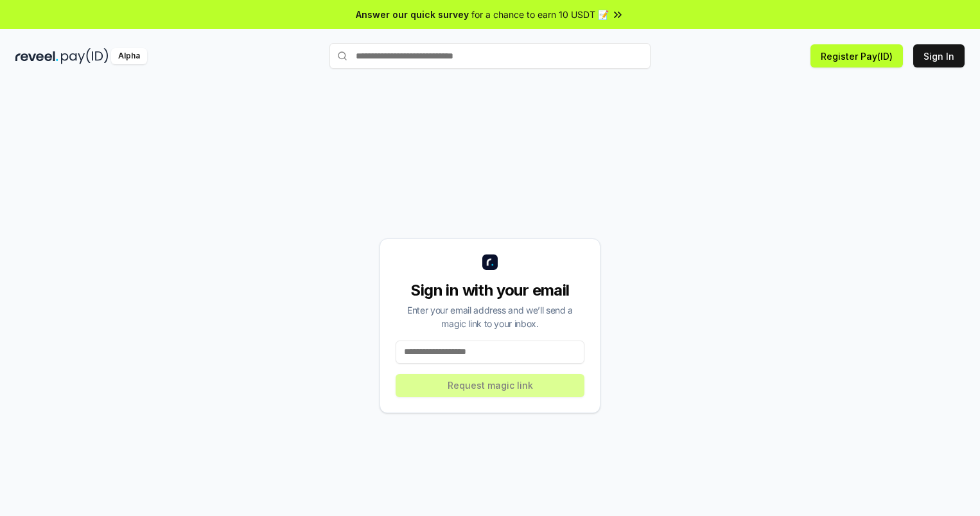 The width and height of the screenshot is (980, 516). What do you see at coordinates (490, 262) in the screenshot?
I see `img: logo_small` at bounding box center [490, 262].